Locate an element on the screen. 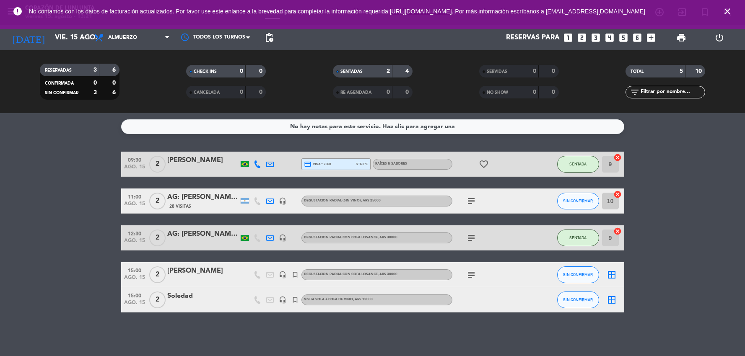 This screenshot has height=356, width=745. span: SERVIDAS is located at coordinates (497, 72).